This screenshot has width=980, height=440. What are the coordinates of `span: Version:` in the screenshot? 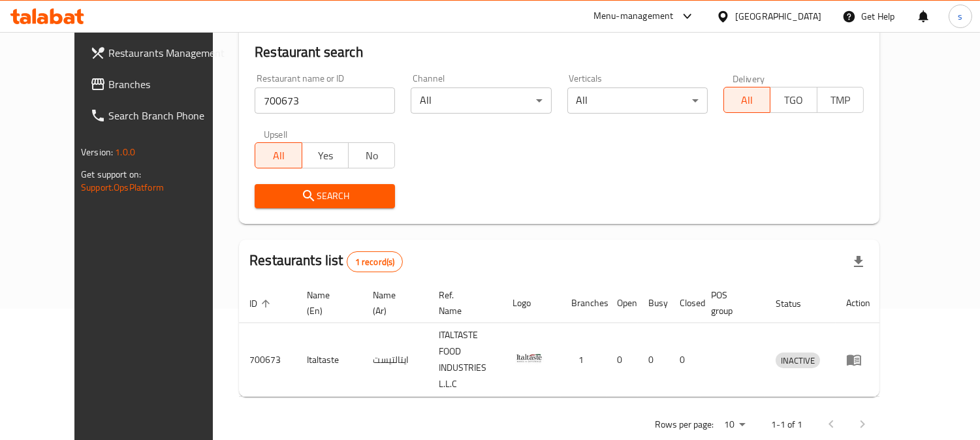 It's located at (96, 152).